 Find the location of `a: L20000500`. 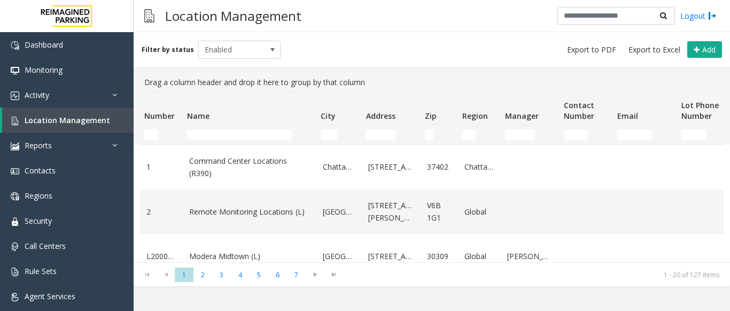

a: L20000500 is located at coordinates (161, 256).